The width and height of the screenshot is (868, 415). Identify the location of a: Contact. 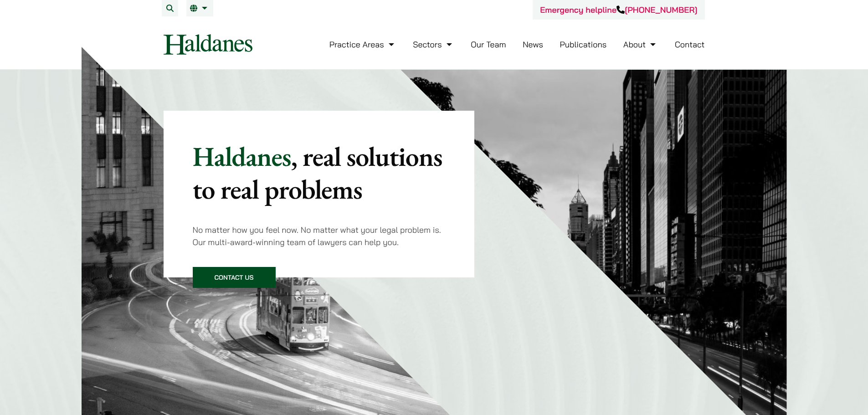
(690, 45).